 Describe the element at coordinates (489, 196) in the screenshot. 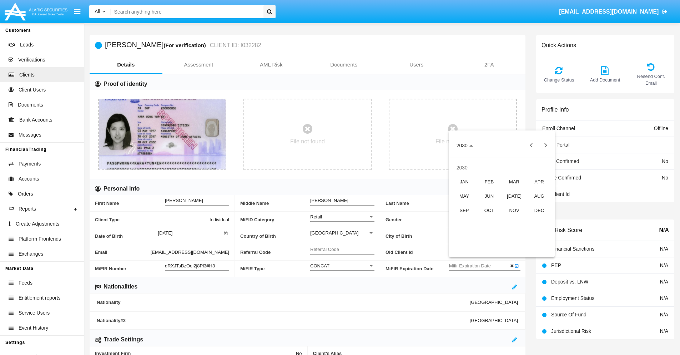

I see `div: JUN` at that location.